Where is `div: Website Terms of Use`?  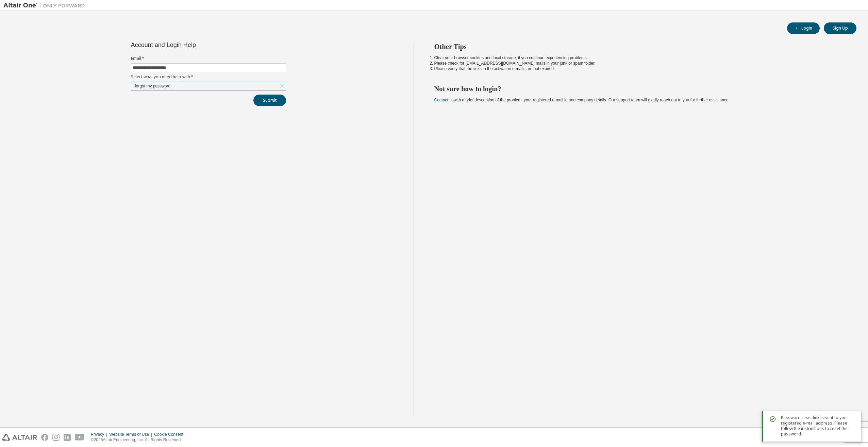
div: Website Terms of Use is located at coordinates (131, 434).